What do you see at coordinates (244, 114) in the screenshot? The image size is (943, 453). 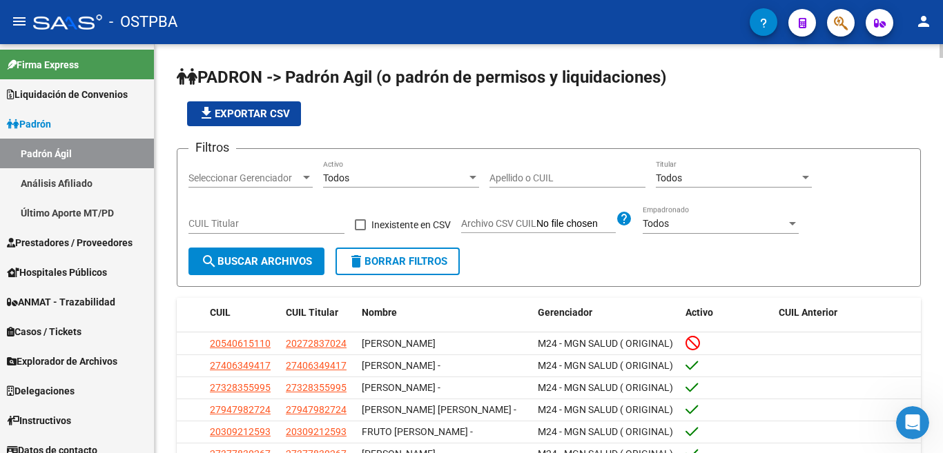 I see `span: Exportar CSV` at bounding box center [244, 114].